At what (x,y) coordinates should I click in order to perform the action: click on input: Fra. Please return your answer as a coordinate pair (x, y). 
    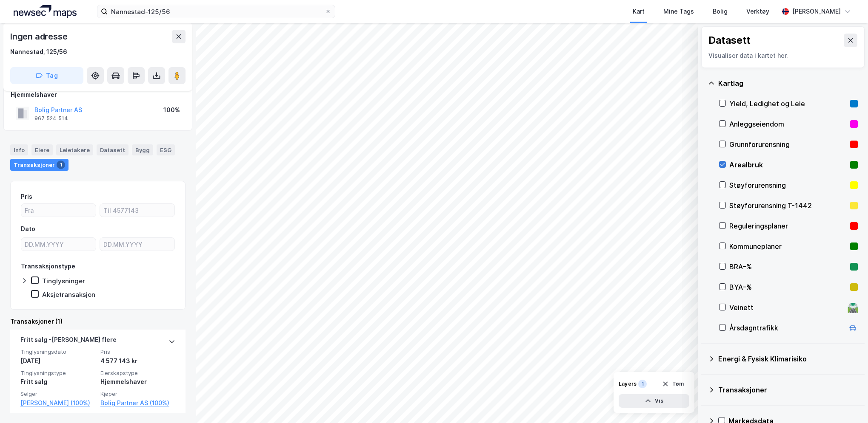
    Looking at the image, I should click on (58, 210).